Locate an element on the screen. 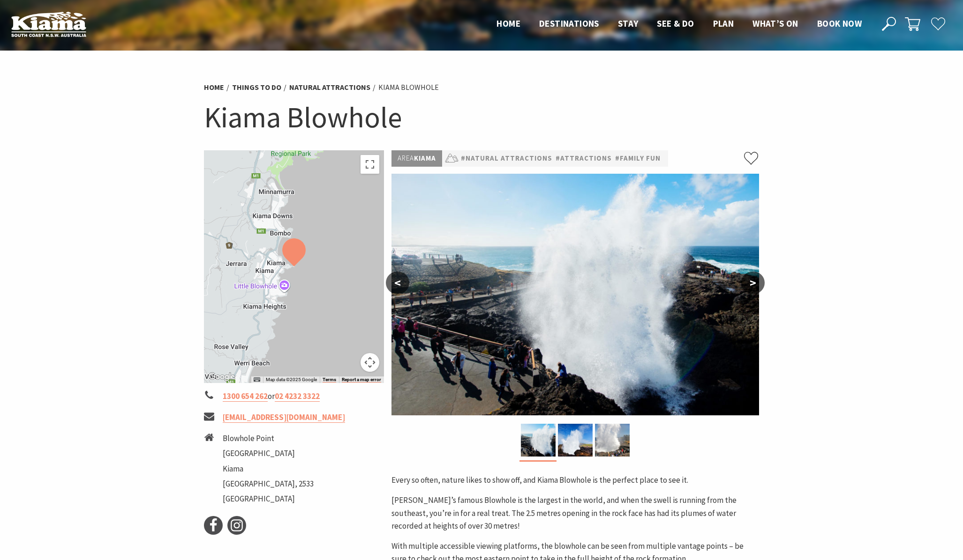 This screenshot has width=963, height=560. a: 1300 654 262 is located at coordinates (245, 396).